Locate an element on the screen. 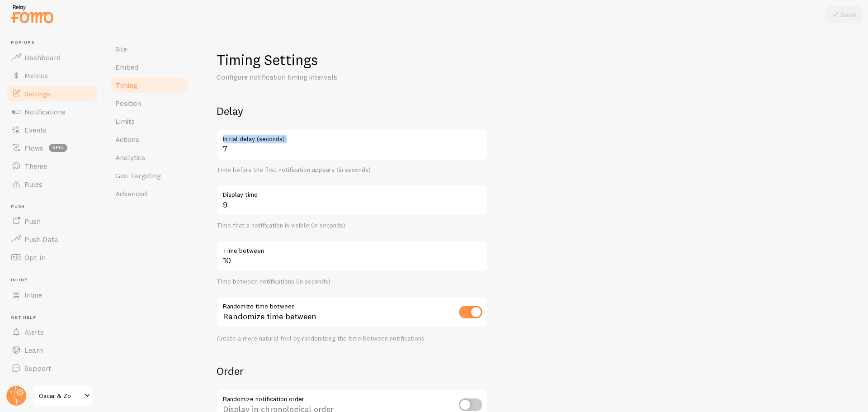 The image size is (868, 412). span: Opt-In is located at coordinates (34, 257).